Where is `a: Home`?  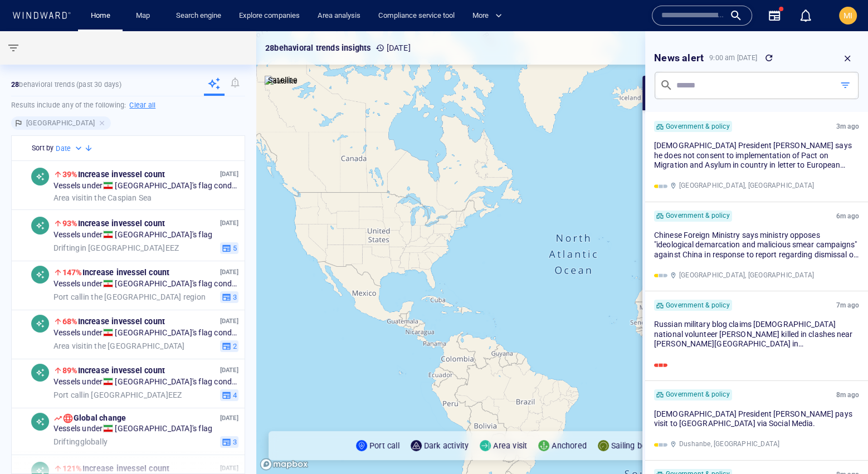
a: Home is located at coordinates (101, 16).